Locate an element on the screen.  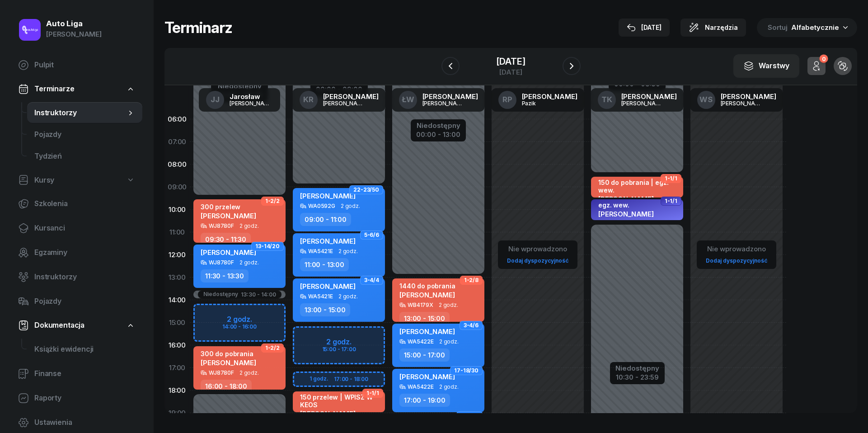
span: JJ is located at coordinates (215, 99).